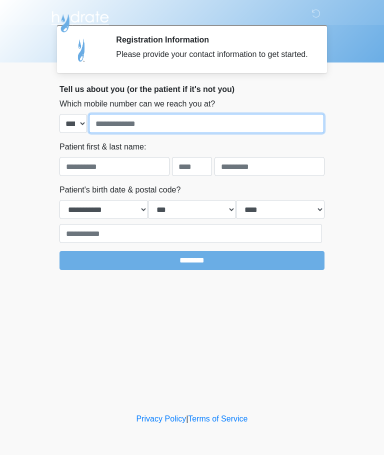 This screenshot has height=455, width=384. What do you see at coordinates (137, 104) in the screenshot?
I see `label: Which mobile number can we reach you at?` at bounding box center [137, 104].